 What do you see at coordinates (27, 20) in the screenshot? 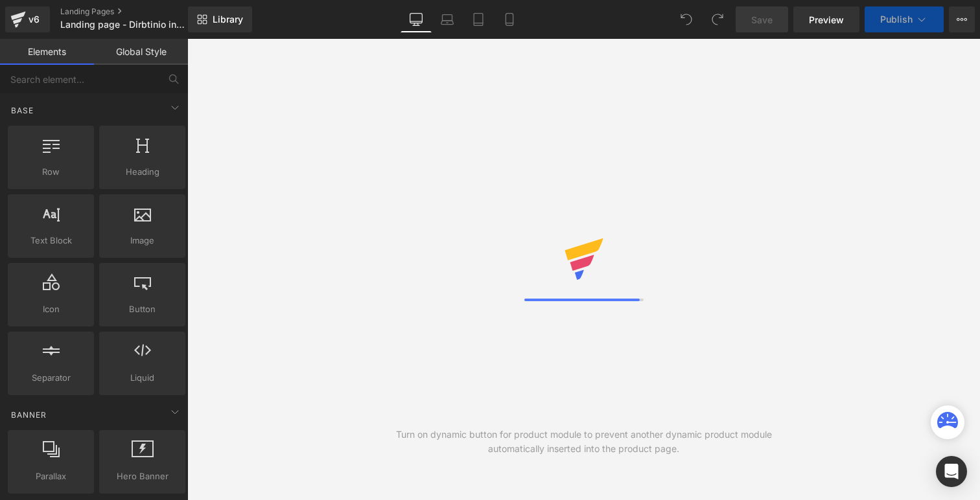
I see `a: v6` at bounding box center [27, 20].